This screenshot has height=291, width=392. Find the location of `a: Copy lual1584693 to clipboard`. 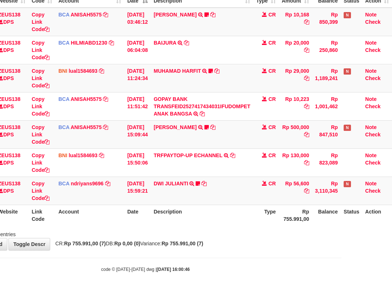

a: Copy lual1584693 to clipboard is located at coordinates (101, 71).